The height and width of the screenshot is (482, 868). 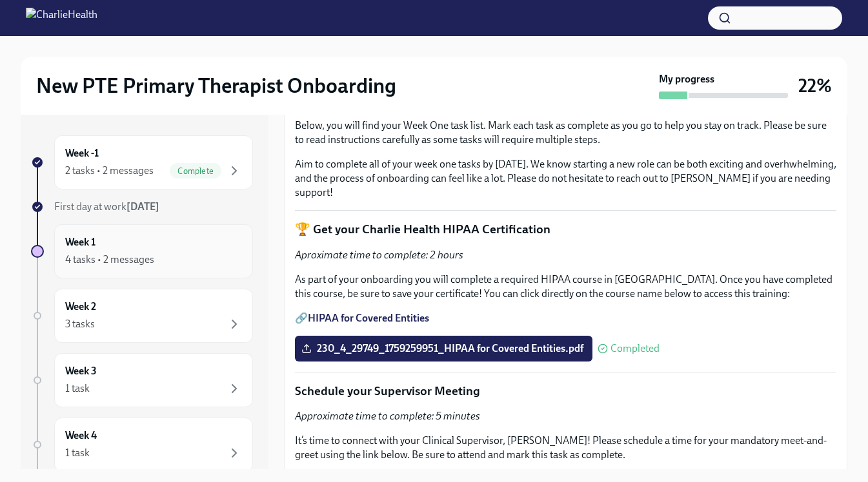 What do you see at coordinates (565, 230) in the screenshot?
I see `p: 🏆 Get your Charlie Health HIPAA Certification` at bounding box center [565, 230].